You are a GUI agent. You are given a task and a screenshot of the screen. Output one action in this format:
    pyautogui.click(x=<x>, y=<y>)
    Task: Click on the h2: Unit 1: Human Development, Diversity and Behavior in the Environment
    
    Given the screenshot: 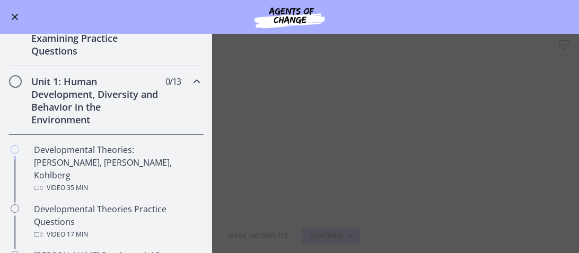 What is the action you would take?
    pyautogui.click(x=96, y=101)
    